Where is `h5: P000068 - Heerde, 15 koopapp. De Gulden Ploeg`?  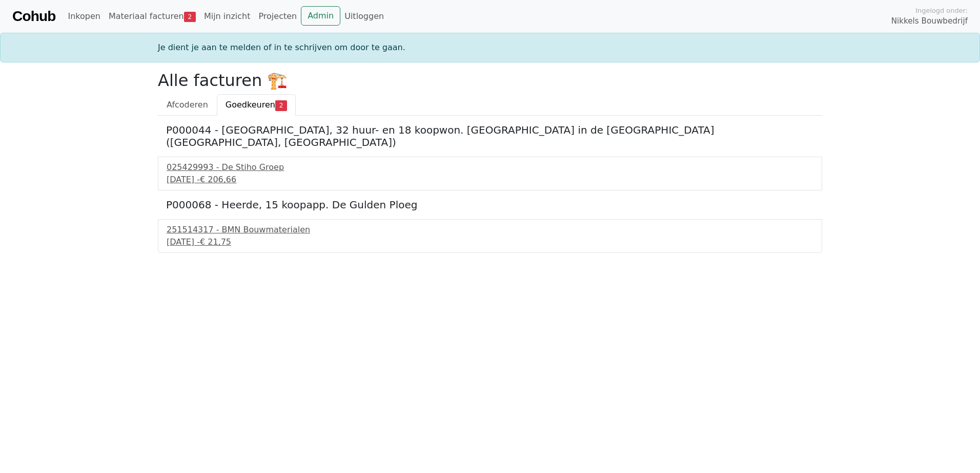
h5: P000068 - Heerde, 15 koopapp. De Gulden Ploeg is located at coordinates (490, 204).